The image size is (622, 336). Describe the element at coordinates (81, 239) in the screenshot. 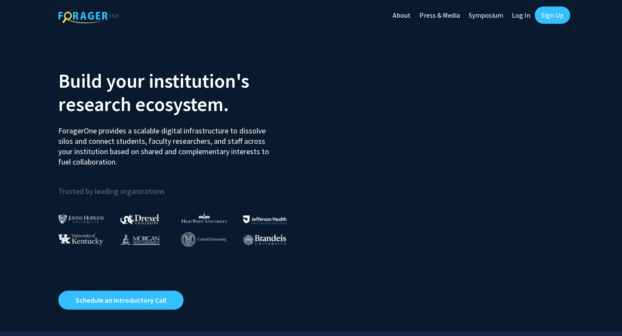

I see `img: University of Kentucky` at that location.